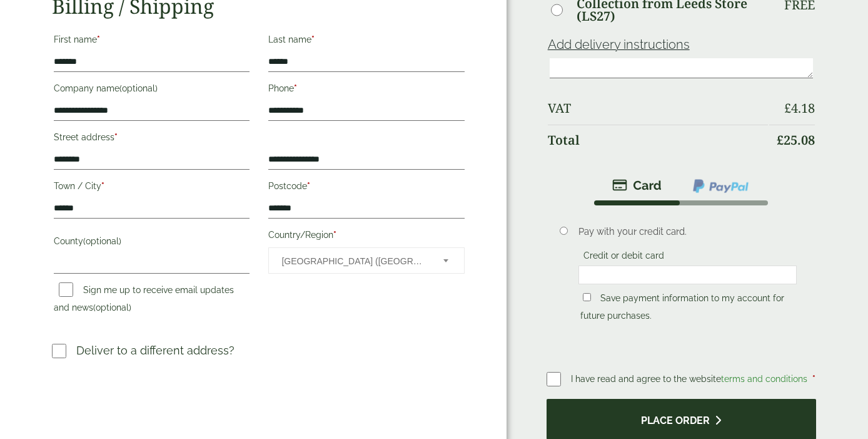 The width and height of the screenshot is (868, 439). Describe the element at coordinates (658, 140) in the screenshot. I see `th: Total` at that location.